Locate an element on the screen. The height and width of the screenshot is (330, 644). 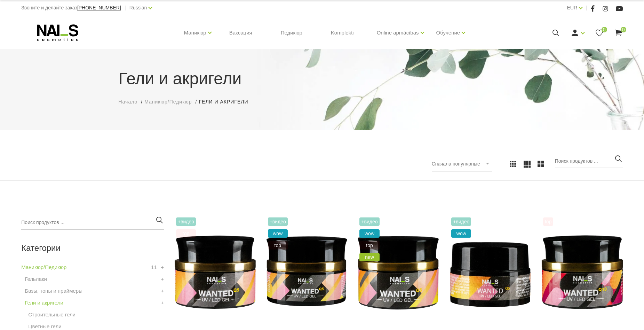
a: Гельлаки is located at coordinates (36, 279).